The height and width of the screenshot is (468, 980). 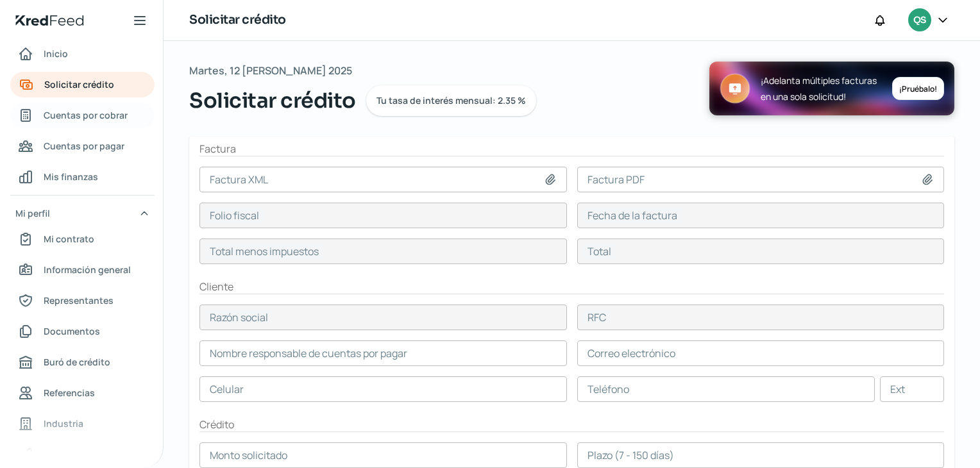 I want to click on a: Información general, so click(x=82, y=270).